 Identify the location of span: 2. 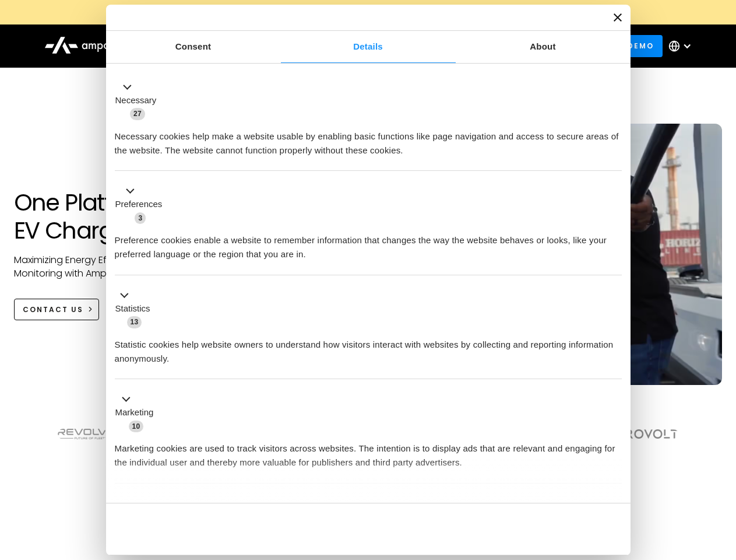
(198, 504).